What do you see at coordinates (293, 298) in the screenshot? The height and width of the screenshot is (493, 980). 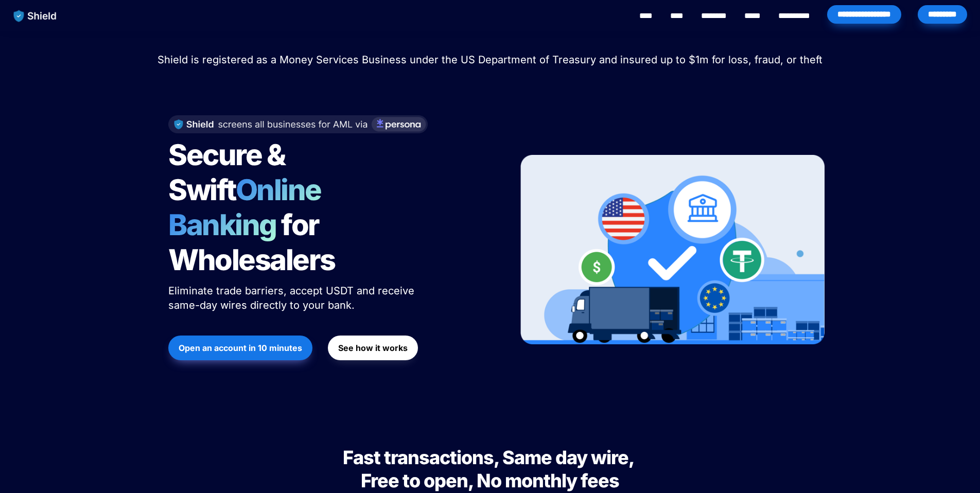 I see `span: Eliminate trade barriers, accept USDT and receive same-day wires directly to your bank.` at bounding box center [293, 298].